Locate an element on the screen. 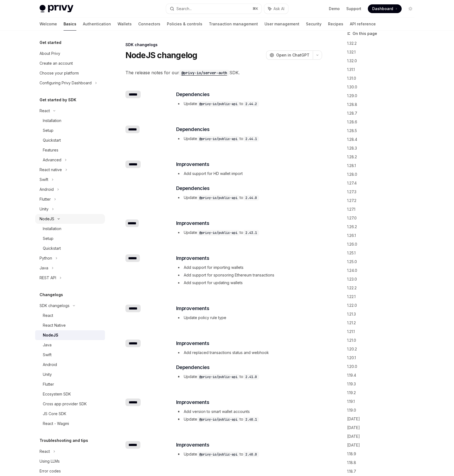  a: 1.19.1 is located at coordinates (383, 401).